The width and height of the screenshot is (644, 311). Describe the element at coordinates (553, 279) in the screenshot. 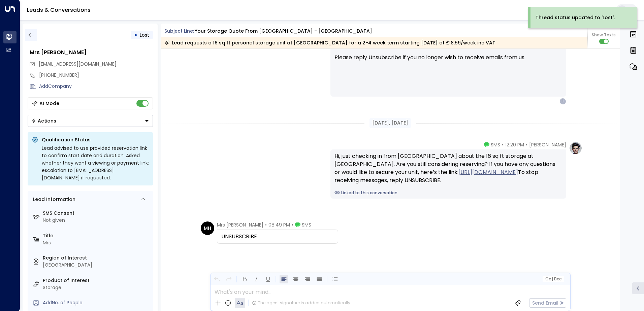

I see `button: Cc|Bcc` at that location.